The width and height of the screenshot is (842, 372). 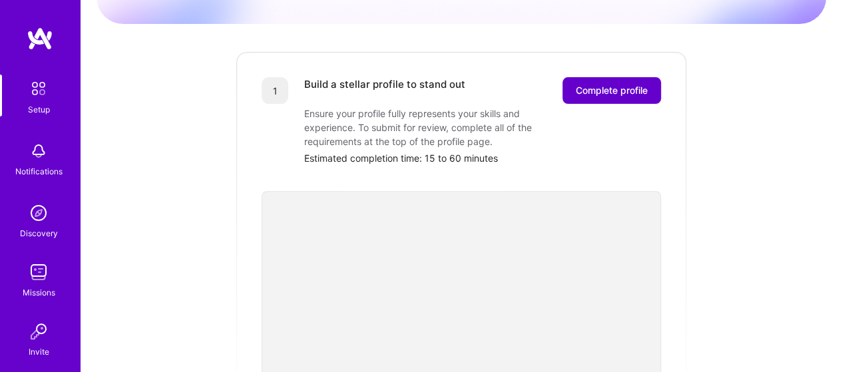 What do you see at coordinates (39, 292) in the screenshot?
I see `div: Missions` at bounding box center [39, 292].